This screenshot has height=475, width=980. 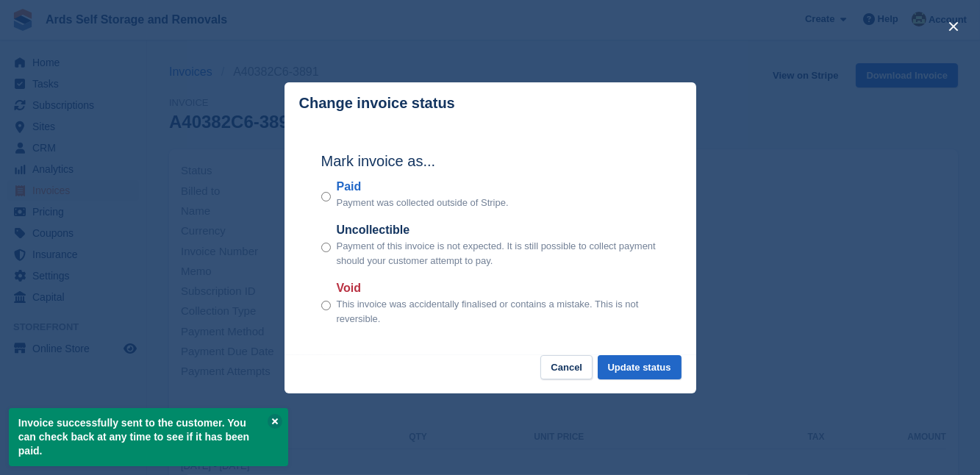 What do you see at coordinates (566, 367) in the screenshot?
I see `button: Cancel` at bounding box center [566, 367].